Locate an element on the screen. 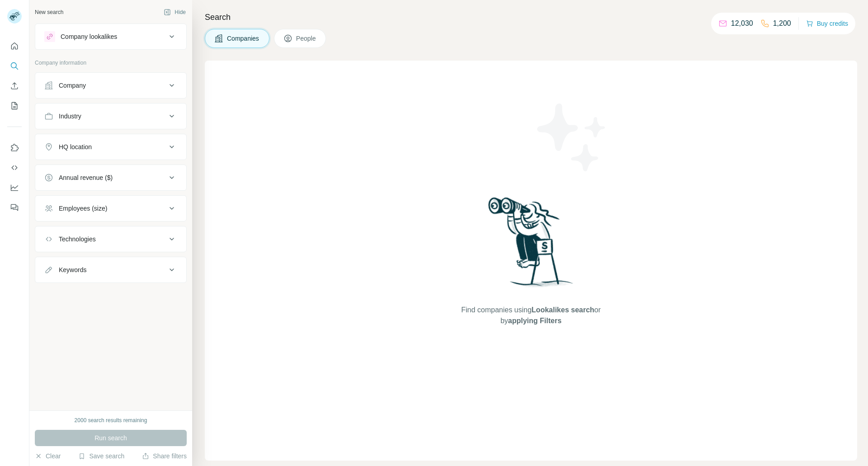 This screenshot has width=868, height=466. button: Feedback is located at coordinates (14, 207).